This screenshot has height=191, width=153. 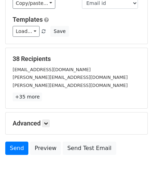 I want to click on a: Send, so click(x=17, y=148).